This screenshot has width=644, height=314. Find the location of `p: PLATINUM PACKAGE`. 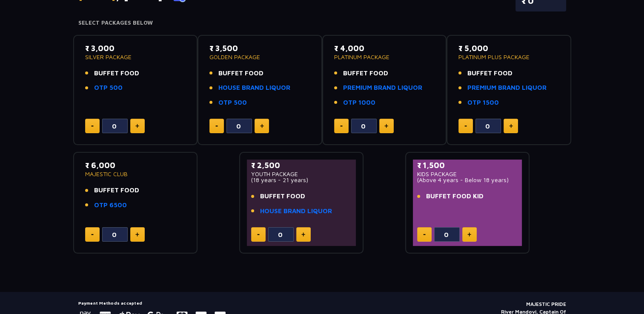

p: PLATINUM PACKAGE is located at coordinates (384, 57).